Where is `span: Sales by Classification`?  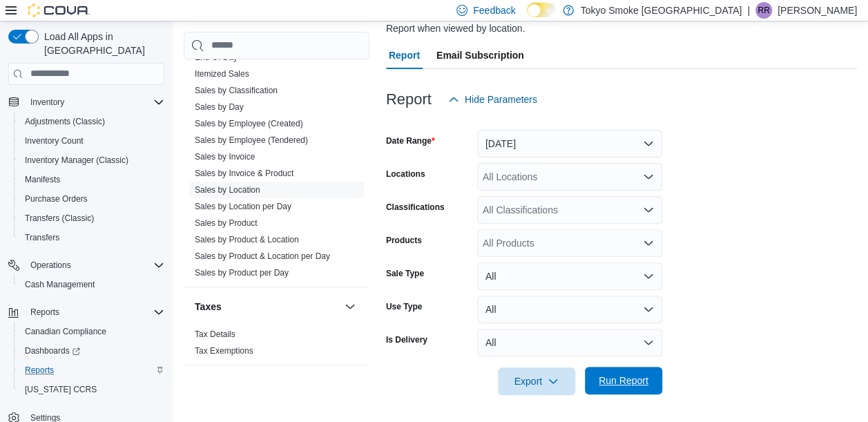 span: Sales by Classification is located at coordinates (236, 91).